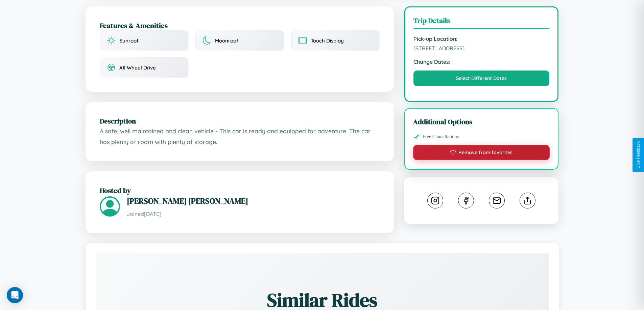 The width and height of the screenshot is (644, 310). What do you see at coordinates (227, 40) in the screenshot?
I see `span: Moonroof` at bounding box center [227, 40].